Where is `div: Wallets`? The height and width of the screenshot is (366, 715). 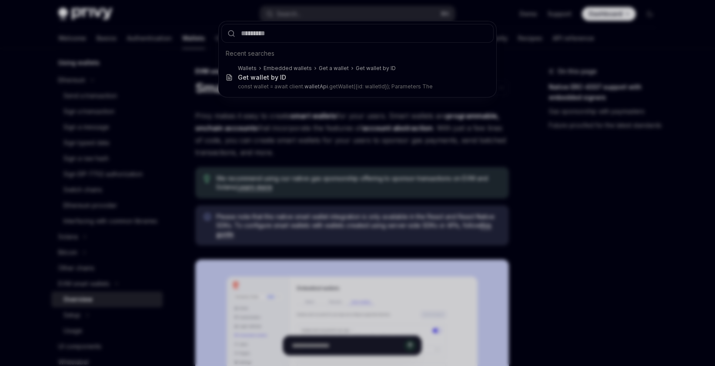 div: Wallets is located at coordinates (247, 68).